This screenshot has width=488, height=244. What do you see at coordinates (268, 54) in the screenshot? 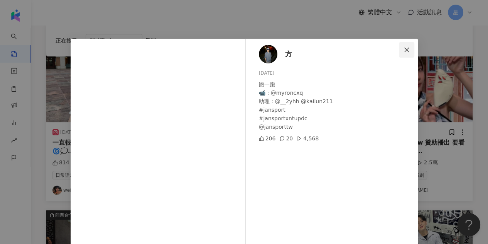
I see `img: KOL Avatar` at bounding box center [268, 54].